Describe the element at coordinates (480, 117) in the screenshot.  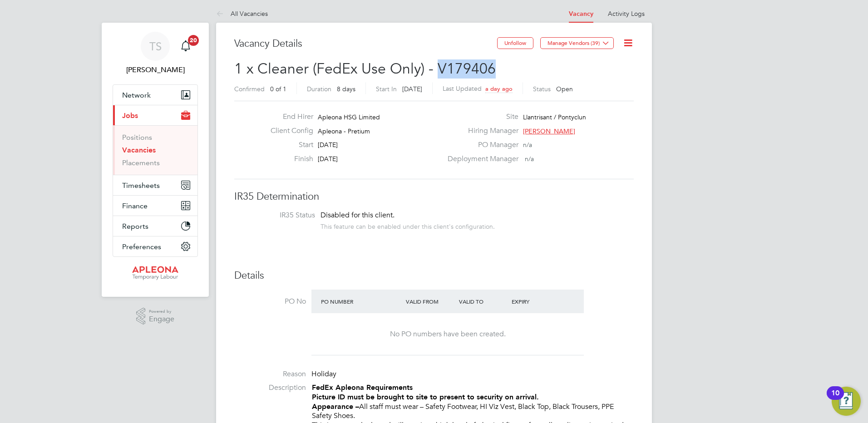
I see `label: Site` at that location.